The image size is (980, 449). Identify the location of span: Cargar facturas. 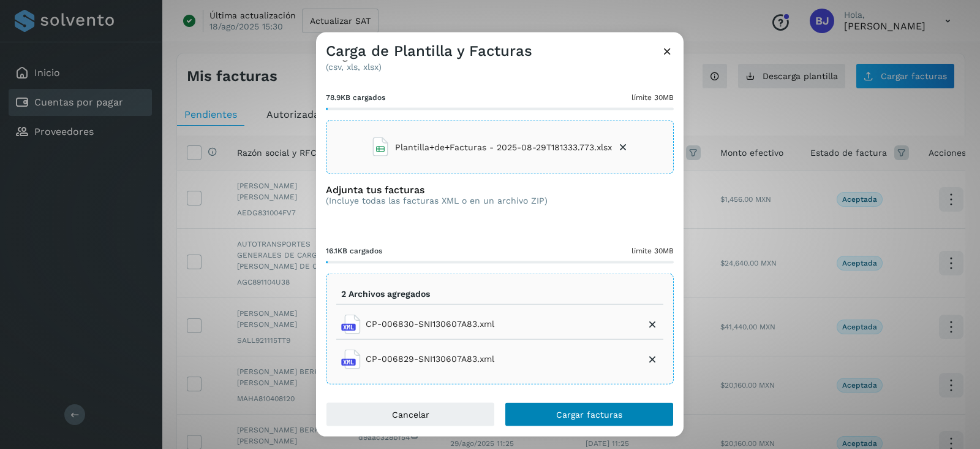
(589, 414).